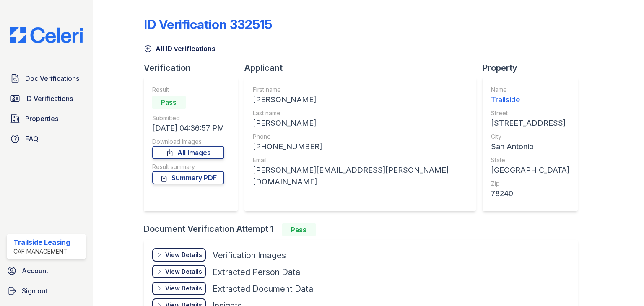  Describe the element at coordinates (530, 95) in the screenshot. I see `a: Name Trailside` at that location.